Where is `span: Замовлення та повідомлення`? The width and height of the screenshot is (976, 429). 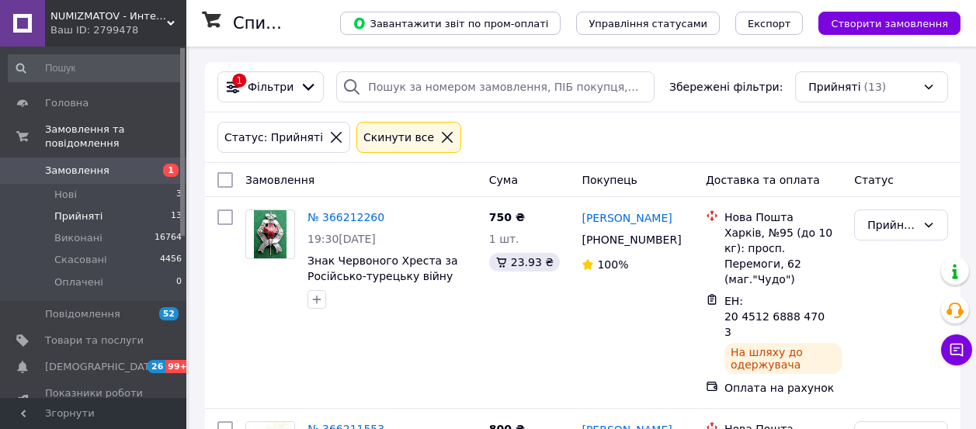
span: Замовлення та повідомлення is located at coordinates (116, 137).